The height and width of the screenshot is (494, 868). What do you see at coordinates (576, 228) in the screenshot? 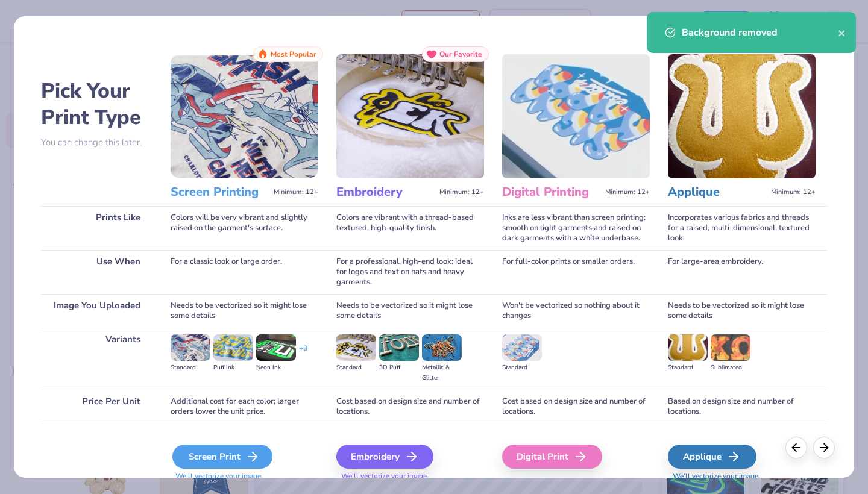
I see `div: Inks are less vibrant than screen printing; smooth on light garments and raised on dark garments ...` at bounding box center [576, 228].